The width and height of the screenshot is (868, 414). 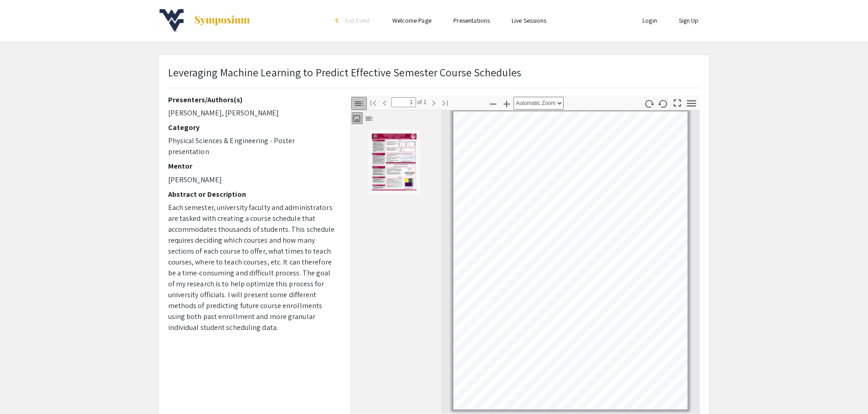 What do you see at coordinates (689, 20) in the screenshot?
I see `a: Sign Up` at bounding box center [689, 20].